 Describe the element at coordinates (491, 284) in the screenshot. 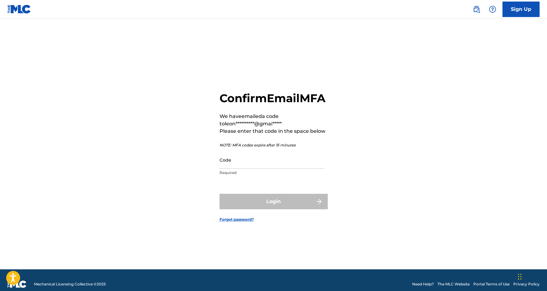

I see `a: Portal Terms of Use` at that location.